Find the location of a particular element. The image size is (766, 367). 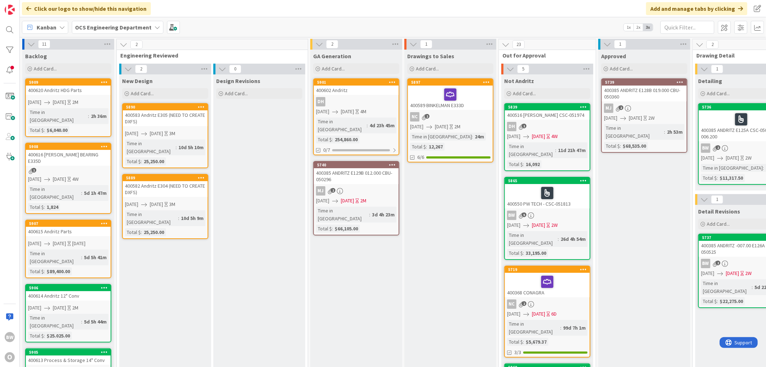

div: 4d 23h 45m is located at coordinates (382, 125).